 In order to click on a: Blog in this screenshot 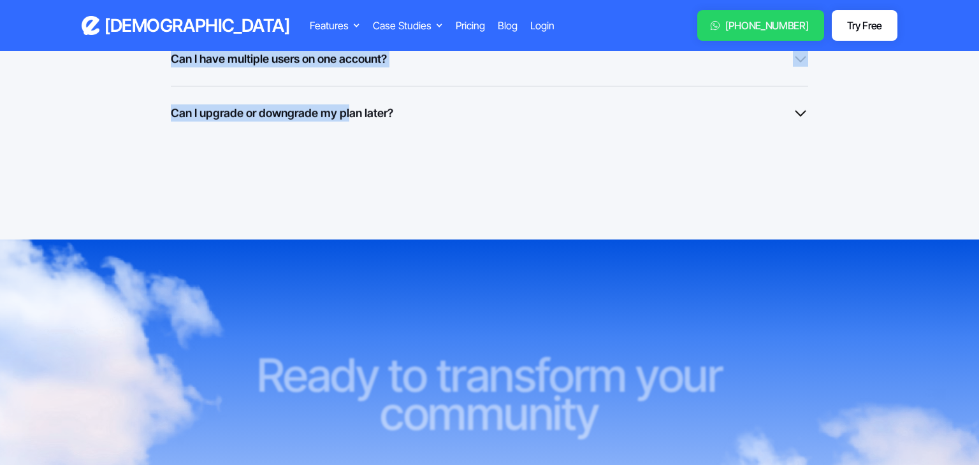, I will do `click(507, 25)`.